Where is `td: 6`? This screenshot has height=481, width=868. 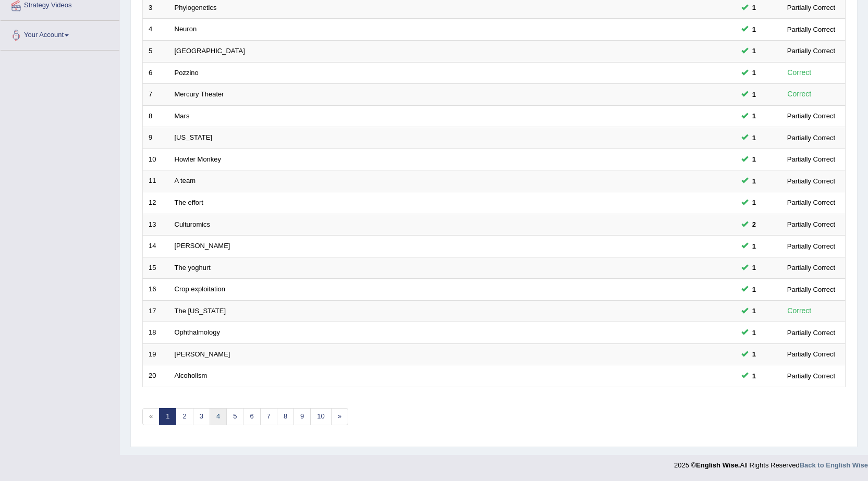 td: 6 is located at coordinates (156, 73).